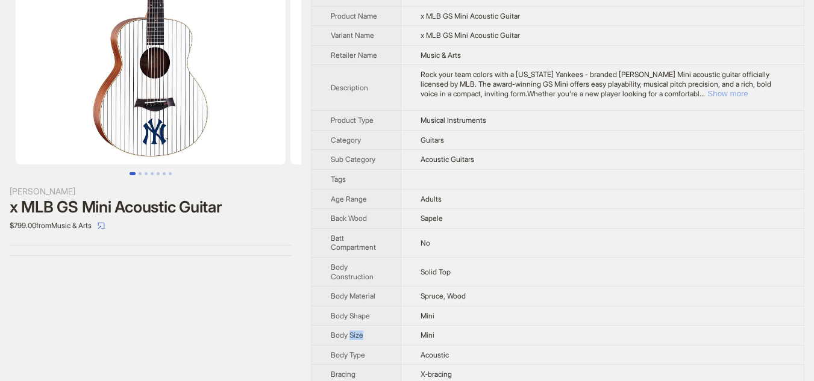 This screenshot has width=814, height=381. Describe the element at coordinates (602, 84) in the screenshot. I see `div: Rock your team colors with a New York Yankees - branded Taylor GS Mini acoustic guitar officially...` at that location.